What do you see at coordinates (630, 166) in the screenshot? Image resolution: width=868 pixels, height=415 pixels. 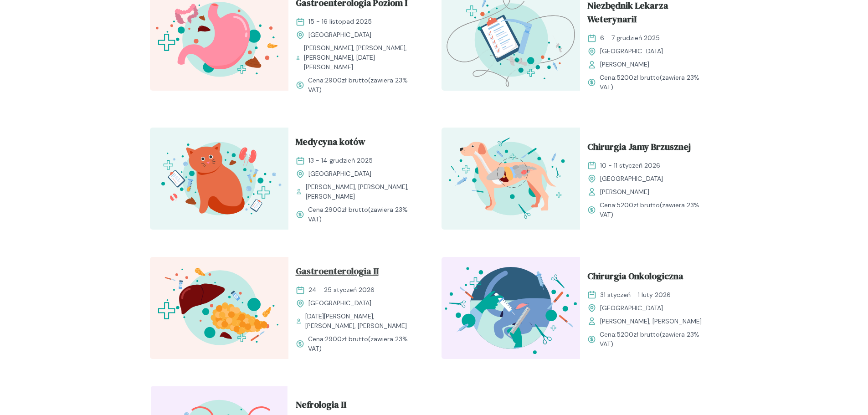 I see `span: 10 - 11 styczeń 2026` at bounding box center [630, 166].